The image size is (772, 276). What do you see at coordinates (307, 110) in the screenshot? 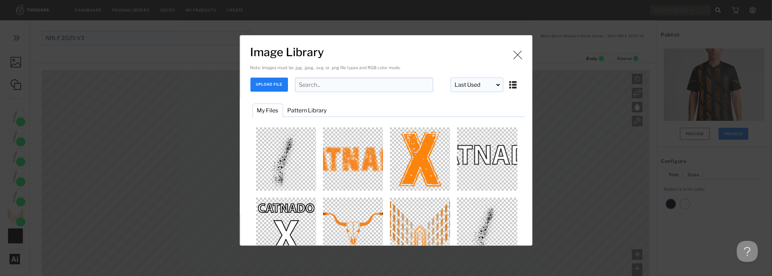
I see `li: Pattern Library` at bounding box center [307, 110].